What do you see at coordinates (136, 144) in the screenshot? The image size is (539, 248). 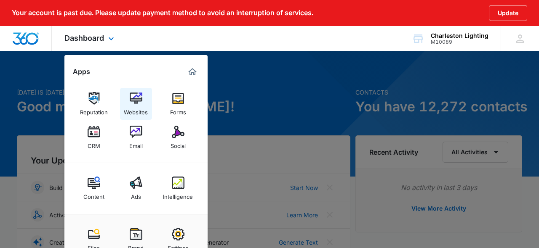 I see `div: Email` at bounding box center [136, 144].